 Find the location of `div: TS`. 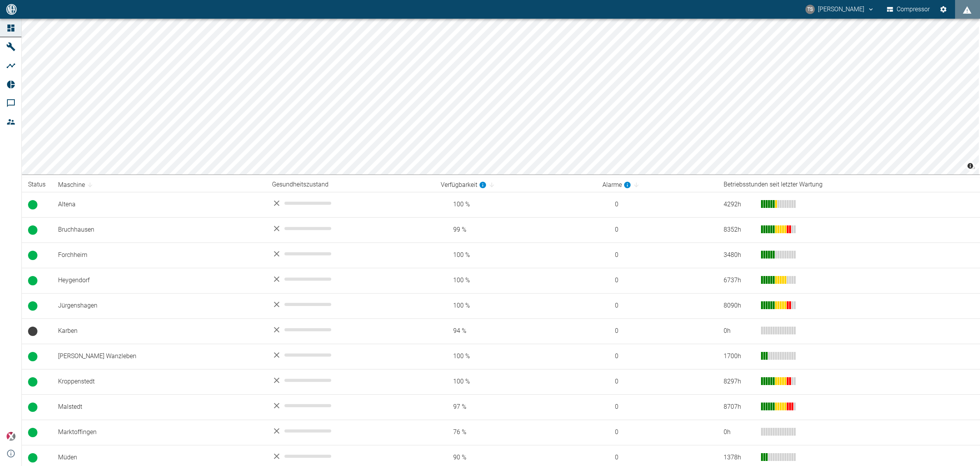

div: TS is located at coordinates (810, 9).